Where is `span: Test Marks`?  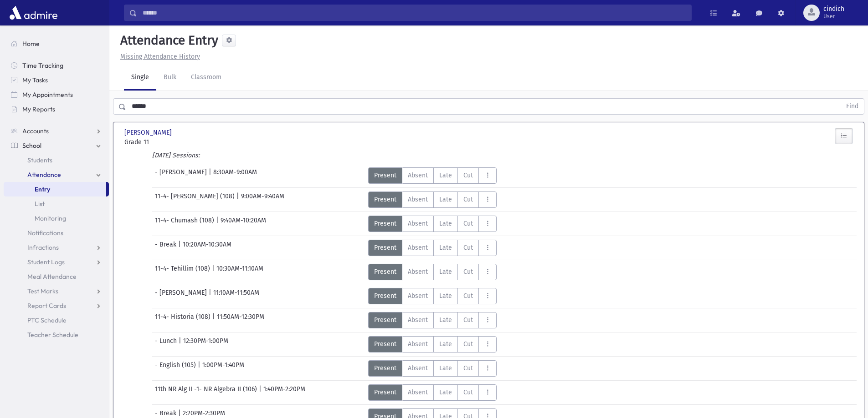
span: Test Marks is located at coordinates (43, 291).